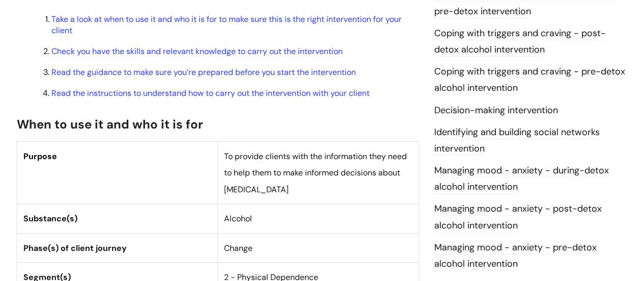 This screenshot has width=644, height=281. Describe the element at coordinates (197, 51) in the screenshot. I see `a: Check you have the skills and relevant knowledge to carry out the intervention` at that location.